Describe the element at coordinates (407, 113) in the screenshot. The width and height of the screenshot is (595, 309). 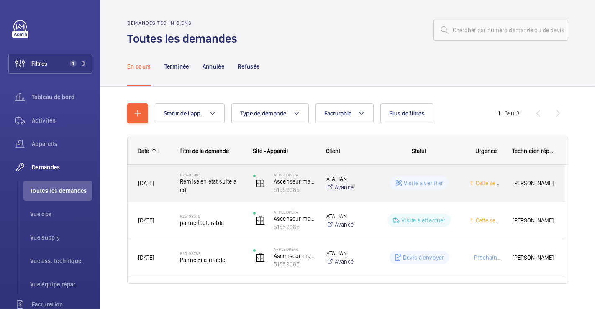
I see `button: Plus de filtres` at that location.